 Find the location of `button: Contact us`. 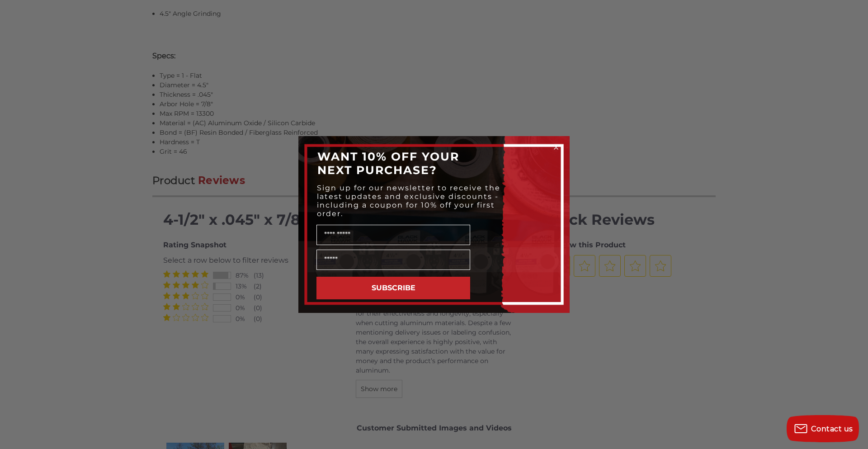

button: Contact us is located at coordinates (823, 428).